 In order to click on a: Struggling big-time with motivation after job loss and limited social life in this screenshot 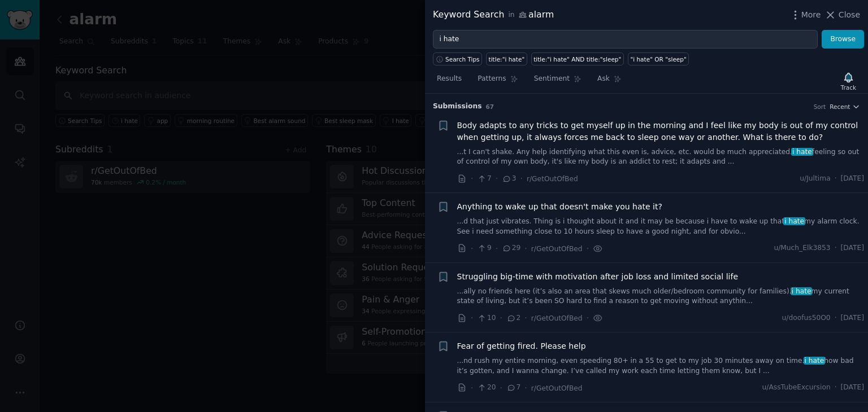, I will do `click(598, 276)`.